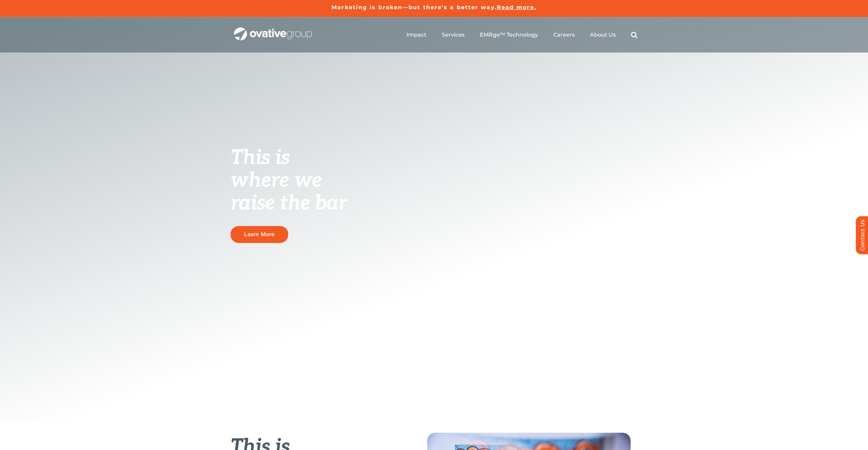 This screenshot has height=450, width=868. Describe the element at coordinates (453, 35) in the screenshot. I see `a: Services` at that location.